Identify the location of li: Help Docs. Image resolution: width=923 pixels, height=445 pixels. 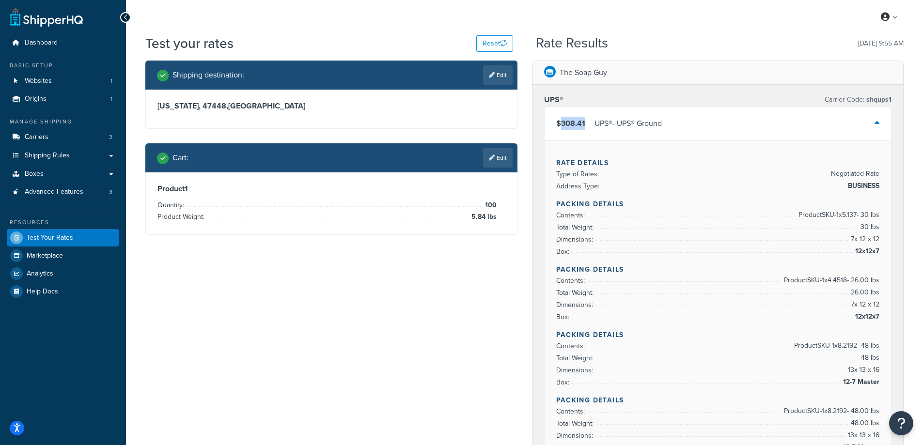
(63, 292).